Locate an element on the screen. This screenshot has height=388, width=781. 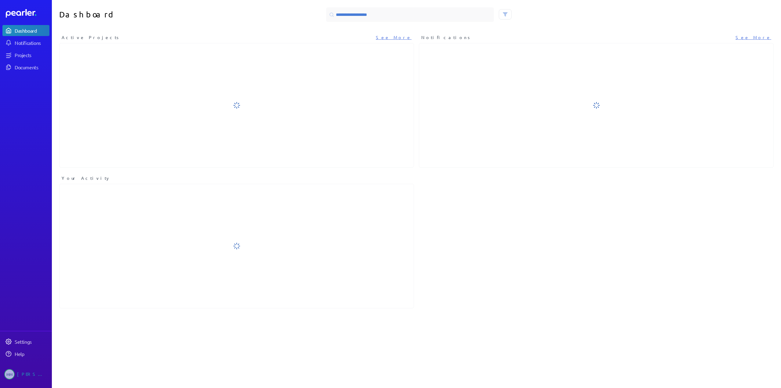
span: Michelle Manuel is located at coordinates (9, 374).